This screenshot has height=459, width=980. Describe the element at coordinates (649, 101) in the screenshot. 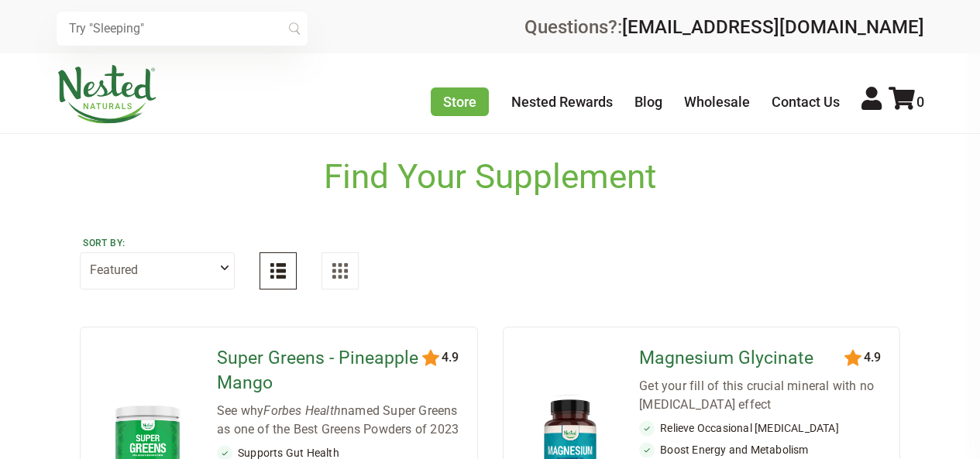

I see `a: Blog` at that location.